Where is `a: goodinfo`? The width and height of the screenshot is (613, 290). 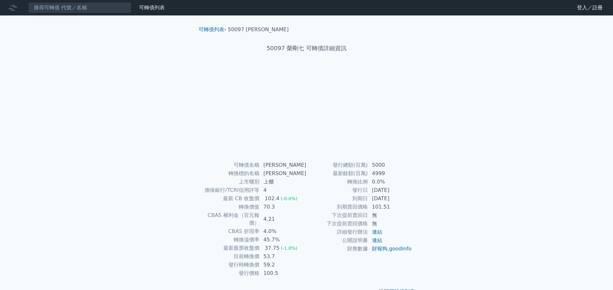
a: goodinfo is located at coordinates (401, 249).